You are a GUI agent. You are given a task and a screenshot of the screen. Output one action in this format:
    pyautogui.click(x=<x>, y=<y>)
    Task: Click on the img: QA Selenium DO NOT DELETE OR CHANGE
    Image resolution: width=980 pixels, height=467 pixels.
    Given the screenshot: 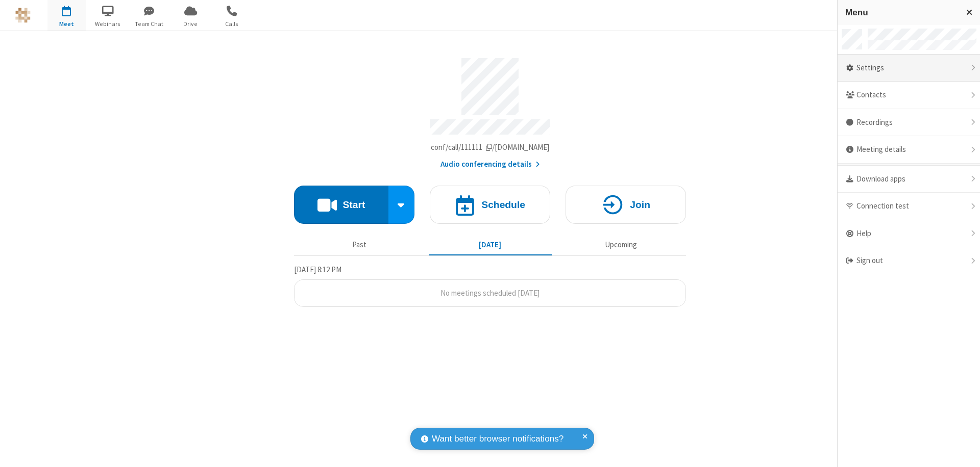 What is the action you would take?
    pyautogui.click(x=23, y=15)
    